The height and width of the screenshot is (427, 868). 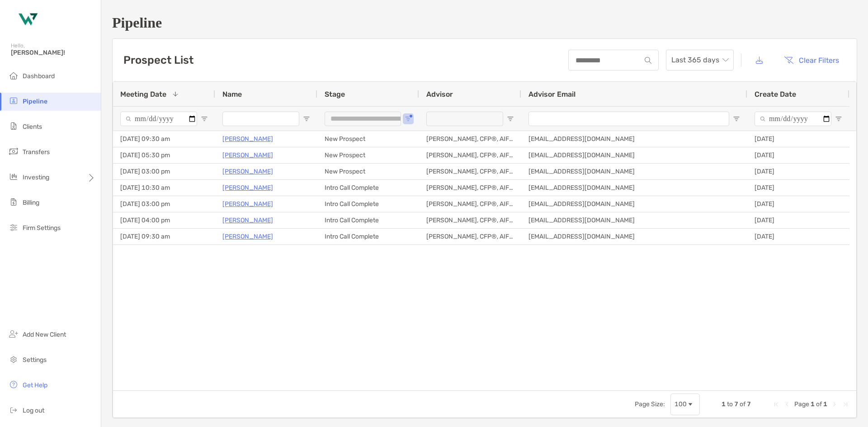 I want to click on span: Firm Settings, so click(x=42, y=228).